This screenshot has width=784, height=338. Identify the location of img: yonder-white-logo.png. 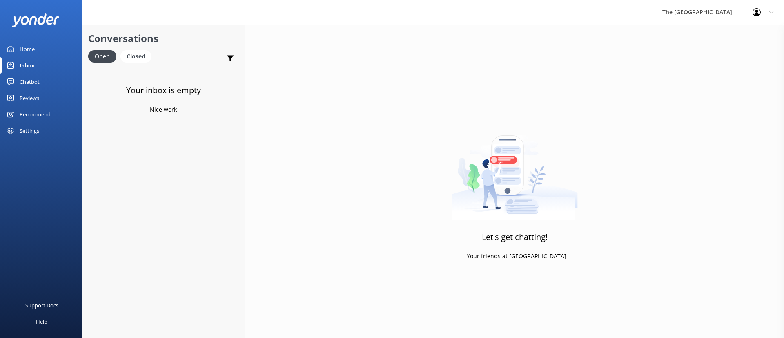
(36, 20).